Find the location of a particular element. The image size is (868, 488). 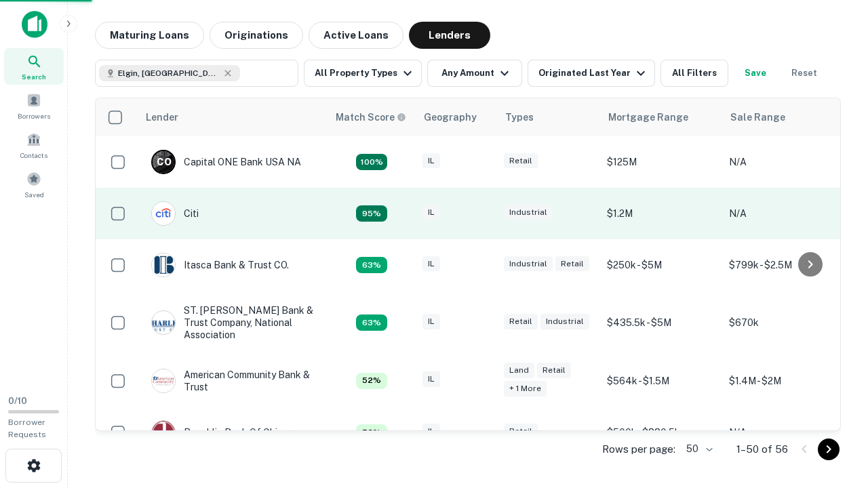

div: Borrowers is located at coordinates (34, 106).